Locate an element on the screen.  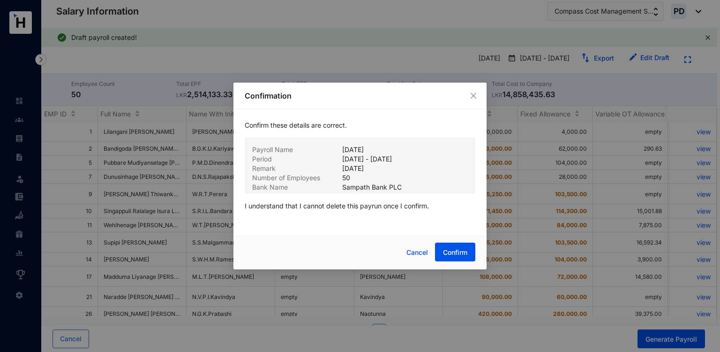
p: Number of Employees is located at coordinates (297, 178).